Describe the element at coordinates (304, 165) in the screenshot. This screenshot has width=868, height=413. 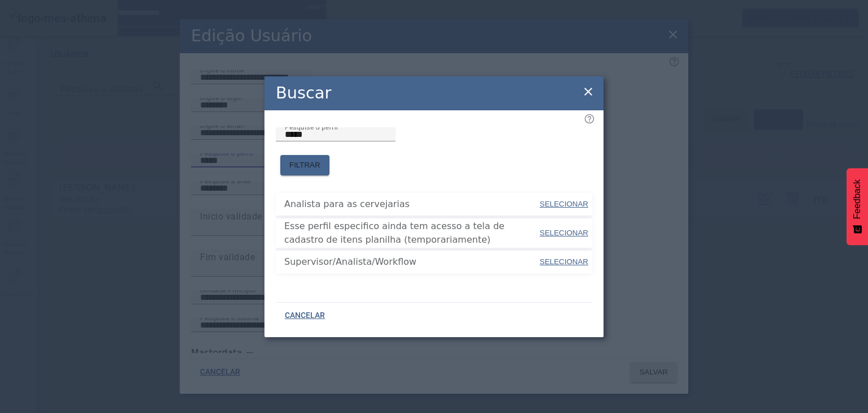
I see `span: FILTRAR` at that location.